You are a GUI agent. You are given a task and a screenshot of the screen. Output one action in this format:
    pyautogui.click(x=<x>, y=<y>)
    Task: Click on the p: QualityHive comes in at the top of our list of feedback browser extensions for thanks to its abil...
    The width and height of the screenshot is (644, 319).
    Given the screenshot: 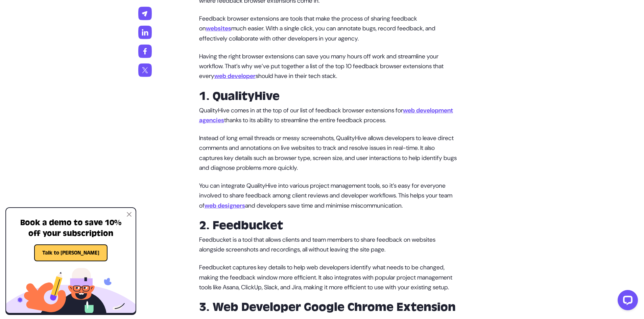 What is the action you would take?
    pyautogui.click(x=329, y=116)
    